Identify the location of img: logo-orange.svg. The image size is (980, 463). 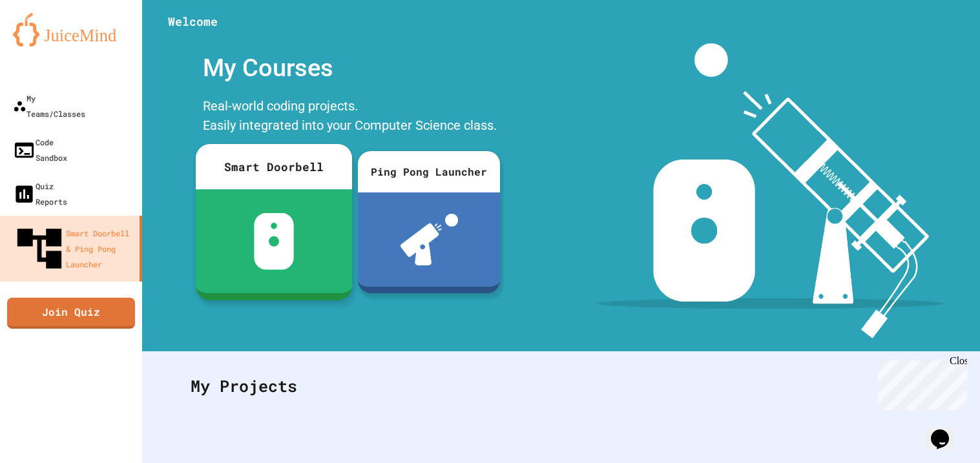
(71, 30).